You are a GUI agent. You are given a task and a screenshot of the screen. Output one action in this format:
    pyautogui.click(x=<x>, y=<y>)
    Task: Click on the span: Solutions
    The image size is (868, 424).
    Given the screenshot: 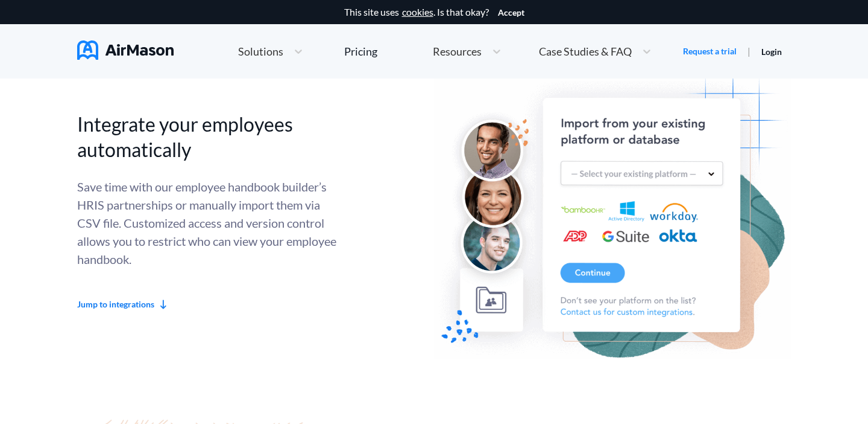 What is the action you would take?
    pyautogui.click(x=260, y=52)
    